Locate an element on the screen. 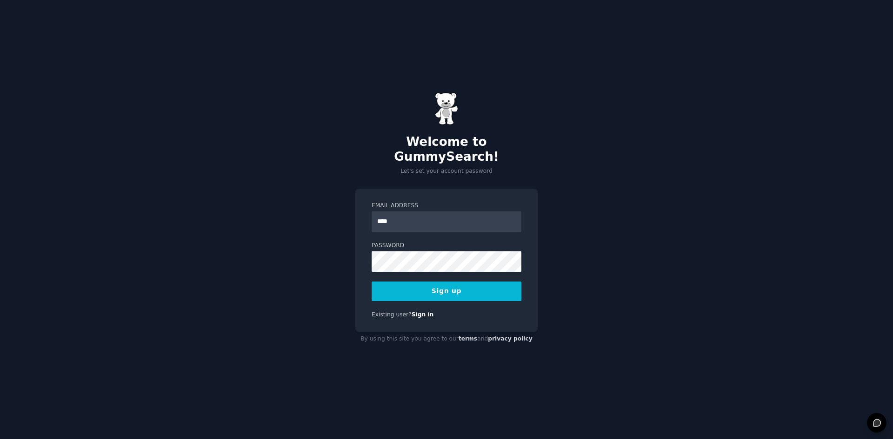  a: privacy policy is located at coordinates (510, 339).